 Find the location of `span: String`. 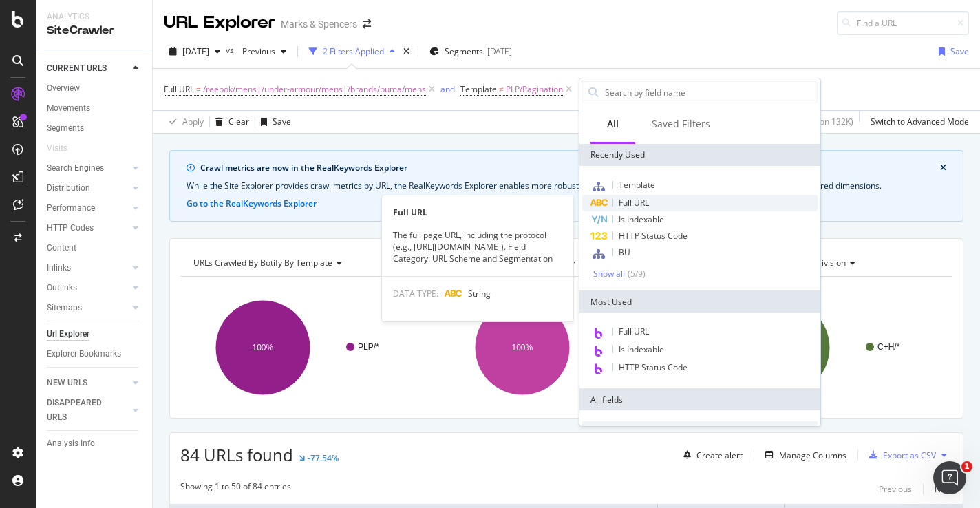

span: String is located at coordinates (479, 293).